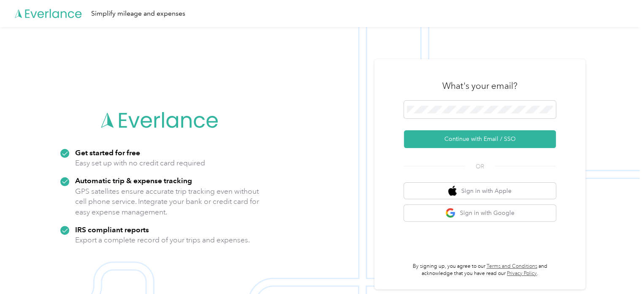 The image size is (644, 294). I want to click on strong: IRS compliant reports, so click(111, 229).